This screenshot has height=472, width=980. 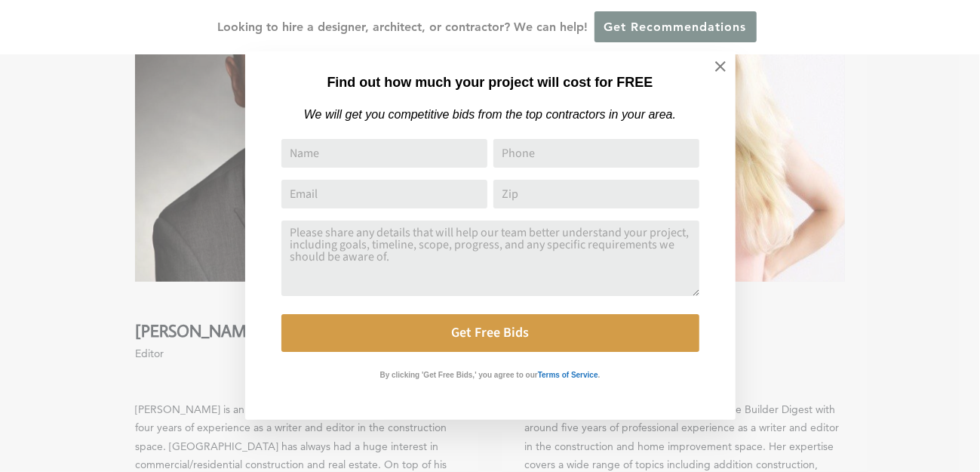 What do you see at coordinates (568, 375) in the screenshot?
I see `strong: Terms of Service` at bounding box center [568, 375].